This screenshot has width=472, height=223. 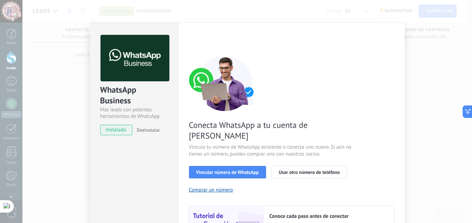 What do you see at coordinates (227, 172) in the screenshot?
I see `button: Vincular número de WhatsApp` at bounding box center [227, 172].